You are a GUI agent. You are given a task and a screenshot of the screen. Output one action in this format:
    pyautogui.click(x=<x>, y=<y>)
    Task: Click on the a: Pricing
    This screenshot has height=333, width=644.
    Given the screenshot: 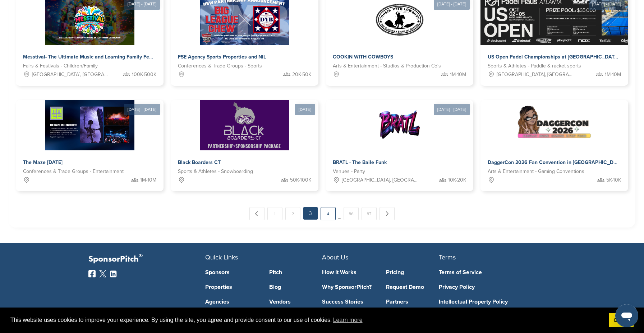 What is the action you would take?
    pyautogui.click(x=412, y=272)
    